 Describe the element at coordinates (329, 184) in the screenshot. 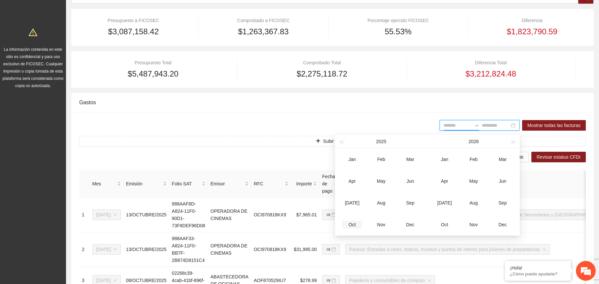

I see `span: Fecha de pago` at that location.